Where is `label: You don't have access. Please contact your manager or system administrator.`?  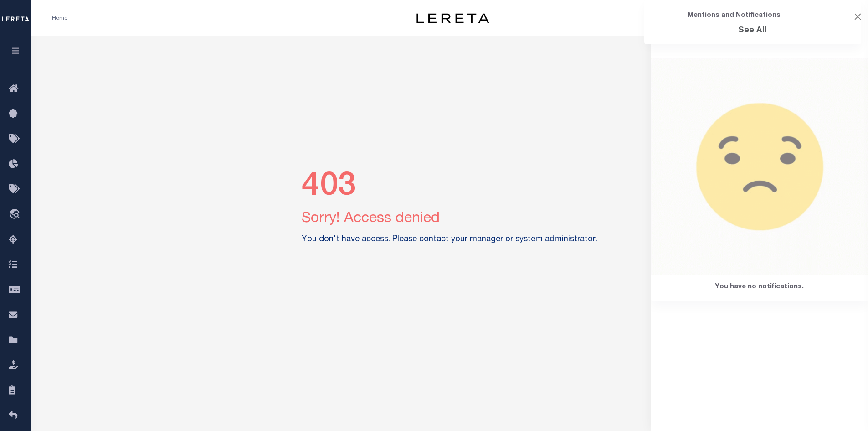
label: You don't have access. Please contact your manager or system administrator. is located at coordinates (449, 240).